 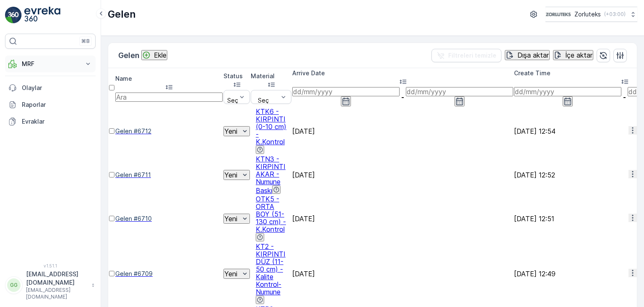 What do you see at coordinates (527, 55) in the screenshot?
I see `button: Dışa aktar` at bounding box center [527, 55].